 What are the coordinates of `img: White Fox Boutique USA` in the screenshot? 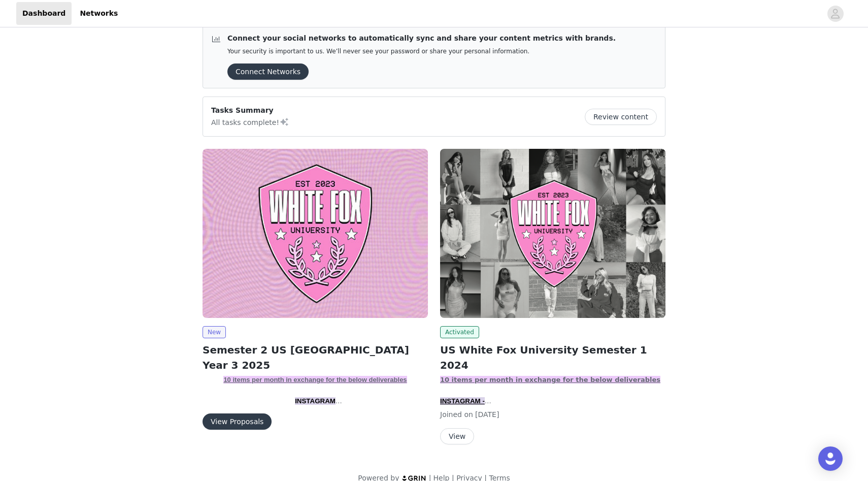 It's located at (553, 233).